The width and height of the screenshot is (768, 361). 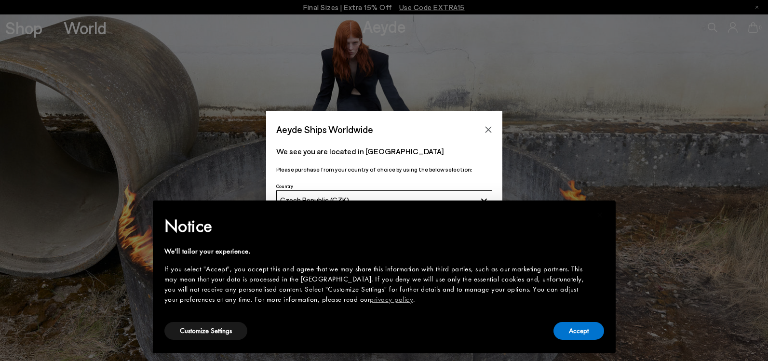 I want to click on h2: Notice, so click(x=377, y=226).